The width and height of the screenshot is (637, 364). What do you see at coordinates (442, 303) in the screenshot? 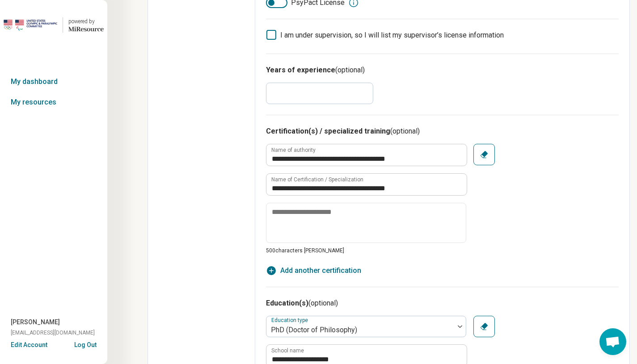
I see `h3: Education(s)` at bounding box center [442, 303].